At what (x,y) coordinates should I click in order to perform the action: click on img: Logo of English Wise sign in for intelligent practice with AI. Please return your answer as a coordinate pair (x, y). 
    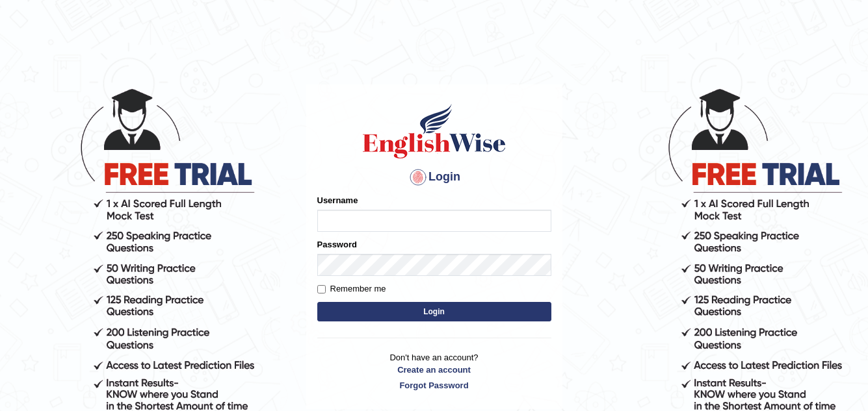
    Looking at the image, I should click on (434, 131).